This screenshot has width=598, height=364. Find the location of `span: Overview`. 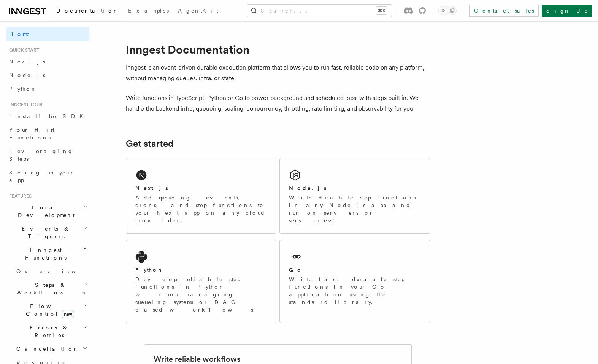

span: Overview is located at coordinates (55, 271).